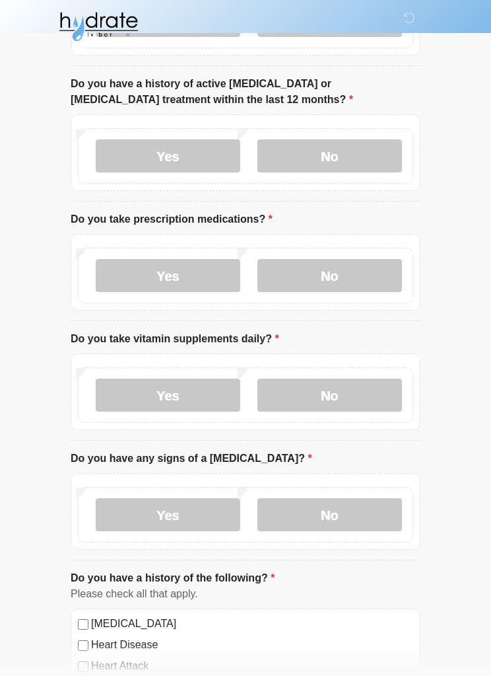 The height and width of the screenshot is (676, 491). What do you see at coordinates (252, 645) in the screenshot?
I see `label: Heart Disease` at bounding box center [252, 645].